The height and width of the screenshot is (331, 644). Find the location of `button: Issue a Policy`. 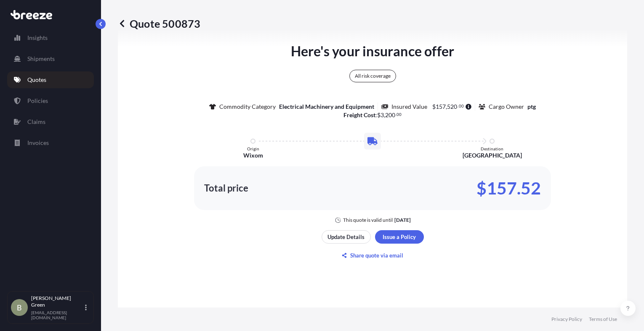

button: Issue a Policy is located at coordinates (400, 237).